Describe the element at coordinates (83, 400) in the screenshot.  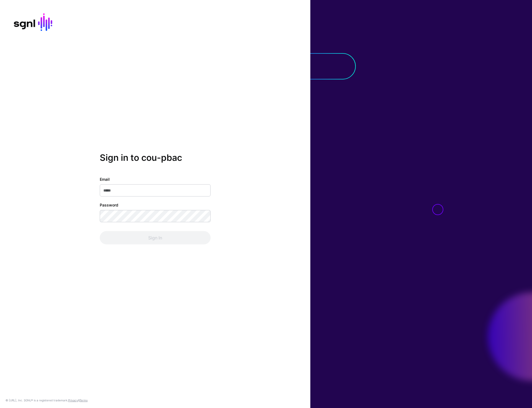
I see `a: Terms` at that location.